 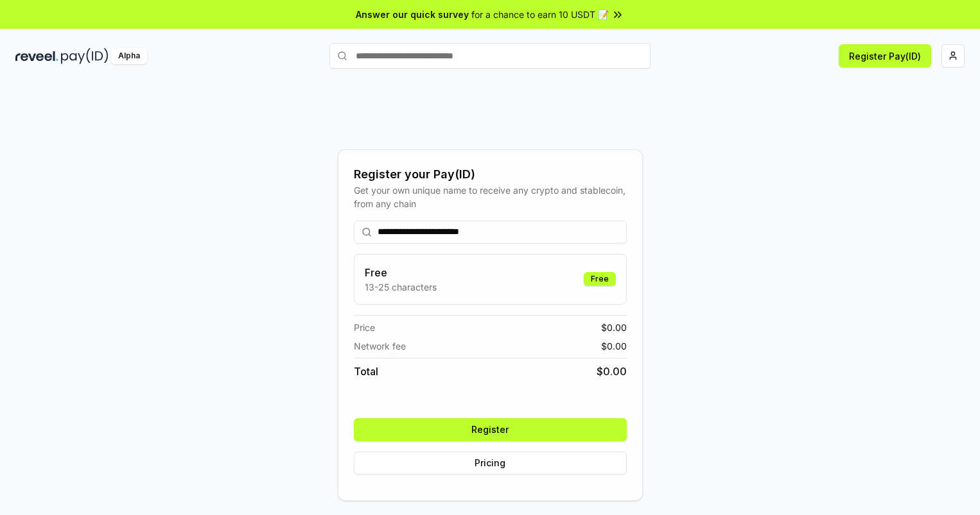 What do you see at coordinates (401, 287) in the screenshot?
I see `p: 13-25 characters` at bounding box center [401, 287].